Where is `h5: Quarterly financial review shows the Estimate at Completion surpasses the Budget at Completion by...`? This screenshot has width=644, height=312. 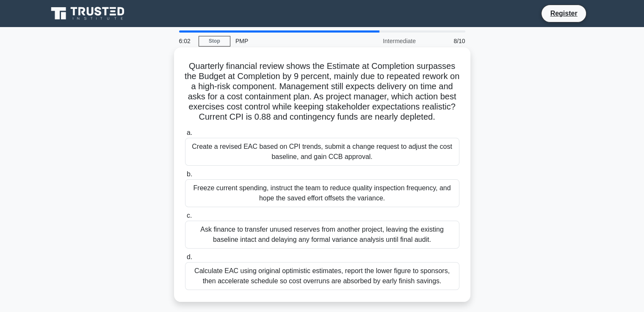 h5: Quarterly financial review shows the Estimate at Completion surpasses the Budget at Completion by... is located at coordinates (323, 92).